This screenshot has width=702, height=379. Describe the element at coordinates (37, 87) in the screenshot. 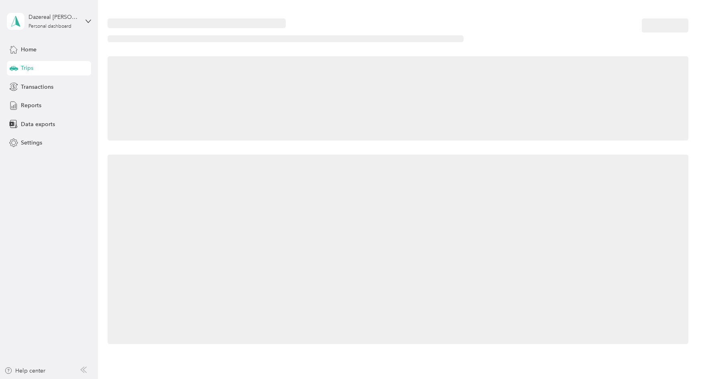

I see `span: Transactions` at that location.